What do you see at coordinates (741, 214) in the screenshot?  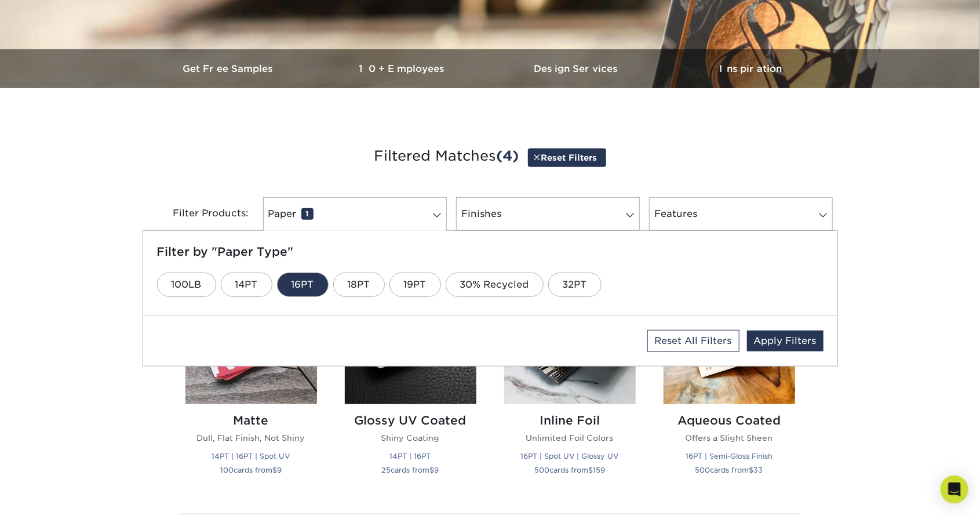 I see `a: Features` at bounding box center [741, 214].